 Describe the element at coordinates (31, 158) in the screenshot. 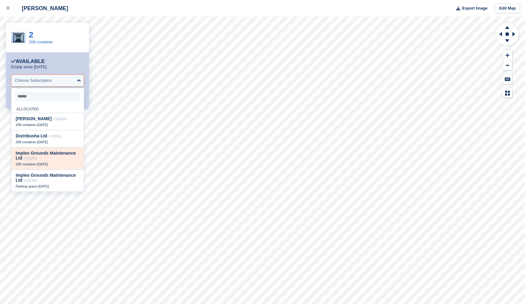

I see `span: #101951` at that location.